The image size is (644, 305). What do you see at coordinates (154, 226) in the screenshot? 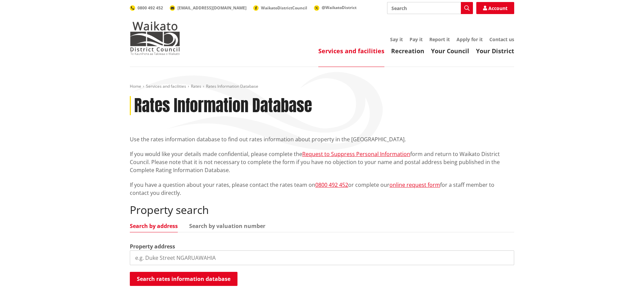
I see `a: Search by address` at bounding box center [154, 226].